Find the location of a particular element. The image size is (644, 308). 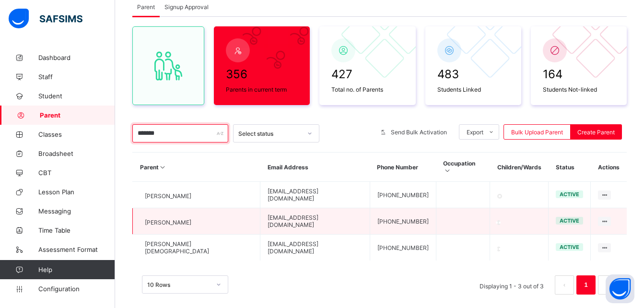

span: Students Not-linked is located at coordinates (579, 89).